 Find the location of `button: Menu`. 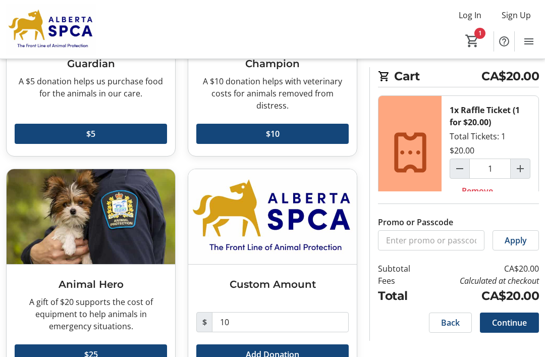

button: Menu is located at coordinates (529, 41).